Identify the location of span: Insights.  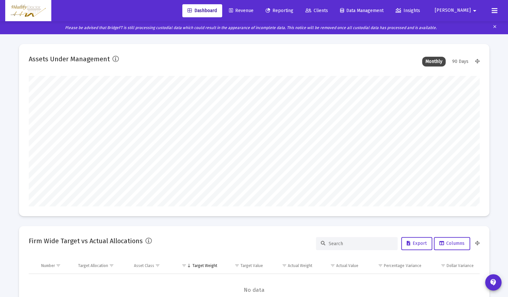
(407, 10).